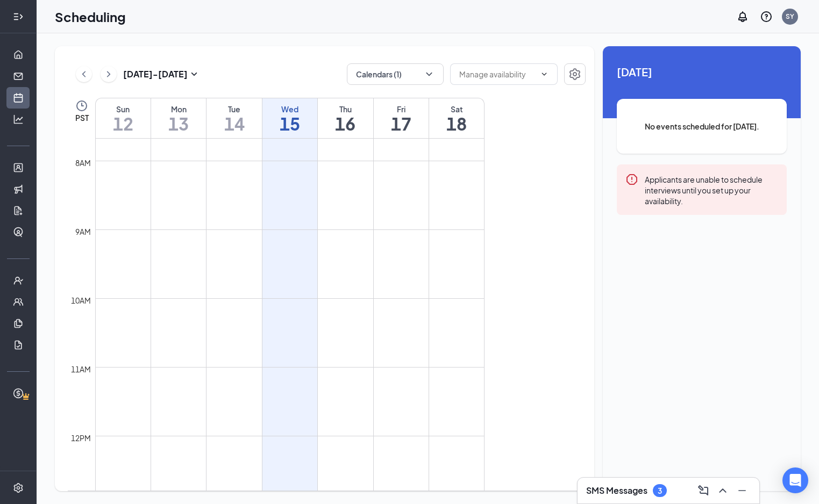  I want to click on svg: Expand, so click(18, 17).